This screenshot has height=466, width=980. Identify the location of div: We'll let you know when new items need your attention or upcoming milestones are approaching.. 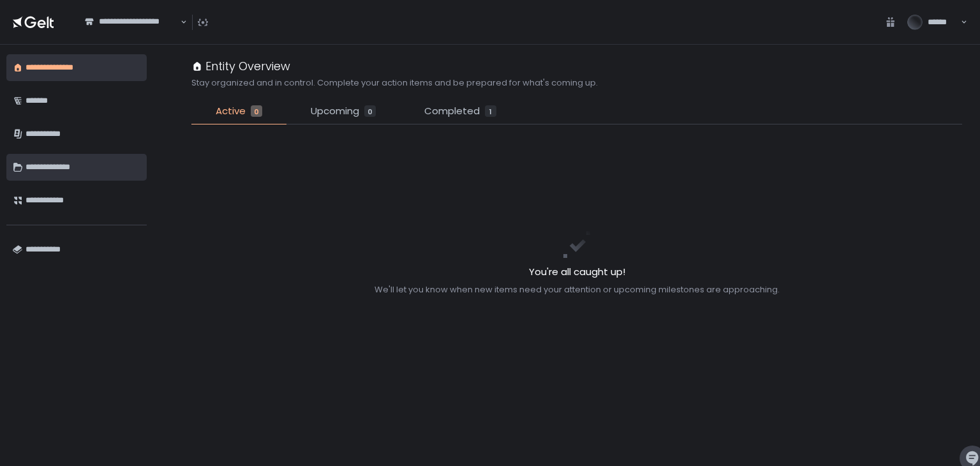
(577, 290).